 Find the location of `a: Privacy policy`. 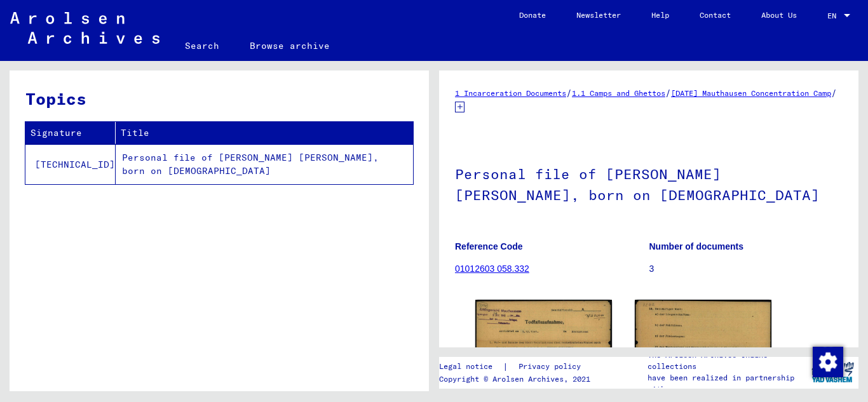

a: Privacy policy is located at coordinates (552, 366).